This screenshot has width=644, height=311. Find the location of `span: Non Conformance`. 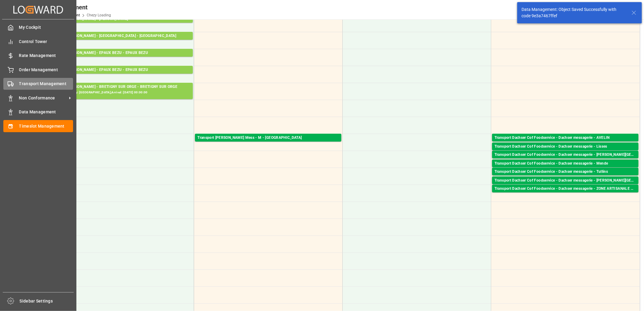

span: Non Conformance is located at coordinates (43, 98).